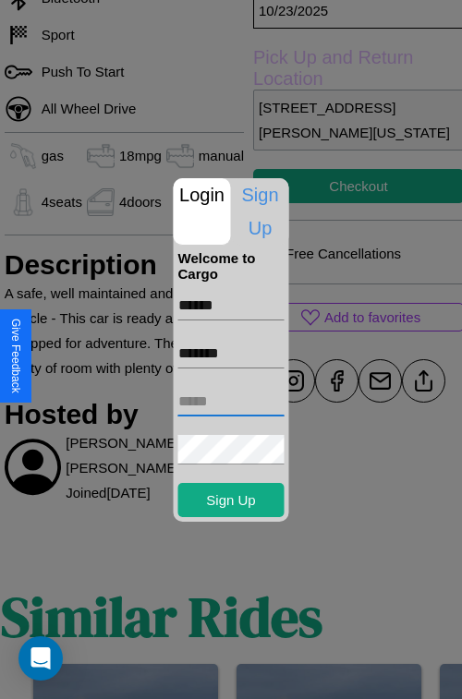 The image size is (462, 699). What do you see at coordinates (231, 266) in the screenshot?
I see `h4: Welcome to Cargo` at bounding box center [231, 266].